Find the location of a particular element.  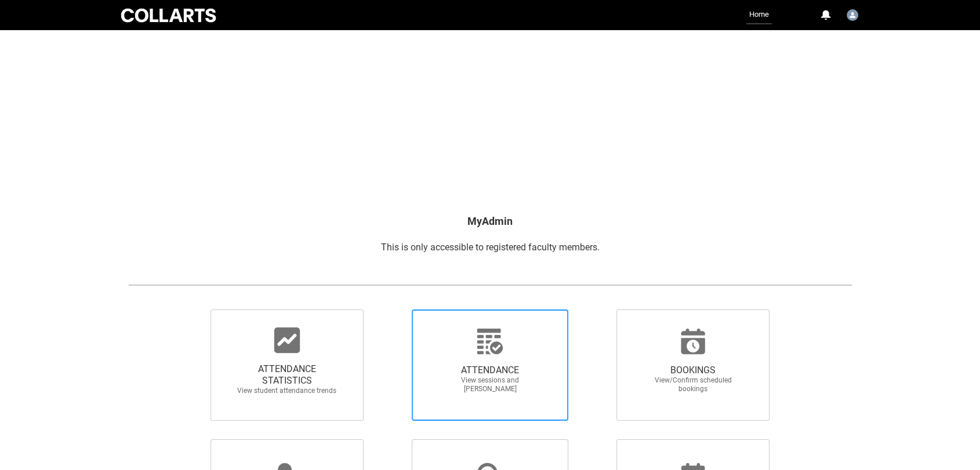

span: BOOKINGS is located at coordinates (693, 370).